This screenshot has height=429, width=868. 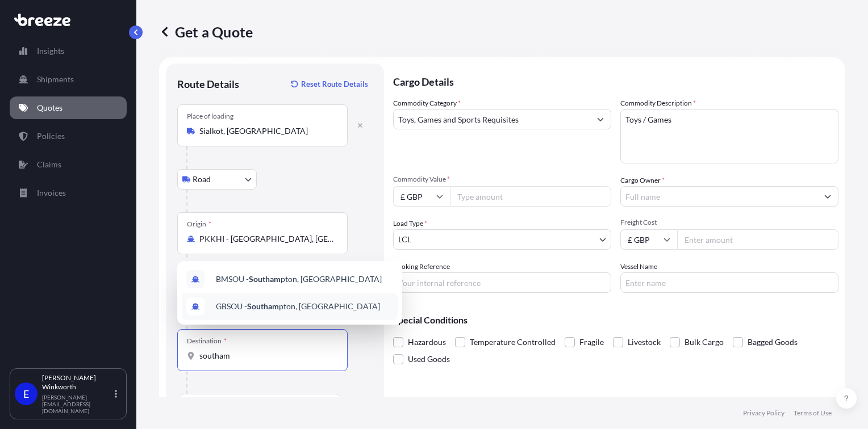 What do you see at coordinates (267, 131) in the screenshot?
I see `input: Place of loading` at bounding box center [267, 131].